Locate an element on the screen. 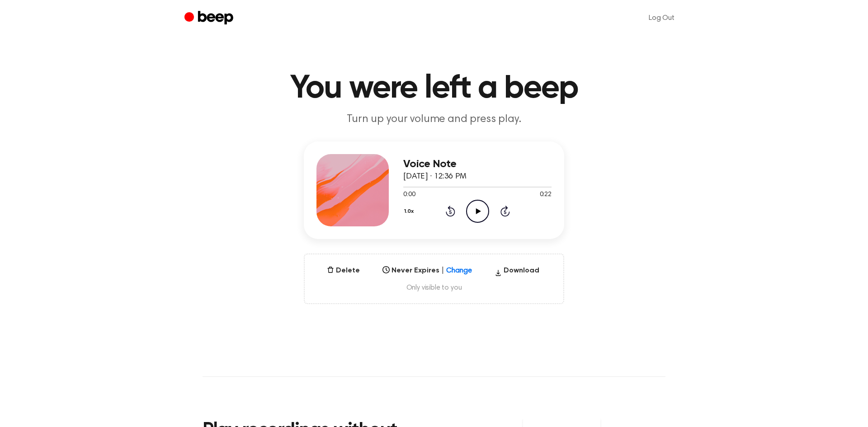  button: Delete is located at coordinates (343, 271).